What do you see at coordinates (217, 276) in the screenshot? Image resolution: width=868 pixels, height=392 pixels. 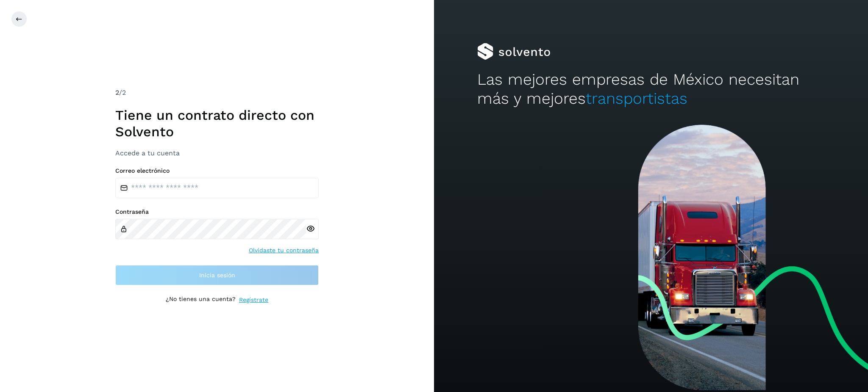 I see `span: Inicia sesión` at bounding box center [217, 276].